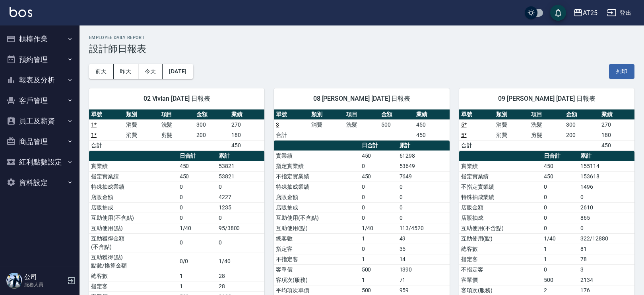  I want to click on h3: 設計師日報表, so click(362, 49).